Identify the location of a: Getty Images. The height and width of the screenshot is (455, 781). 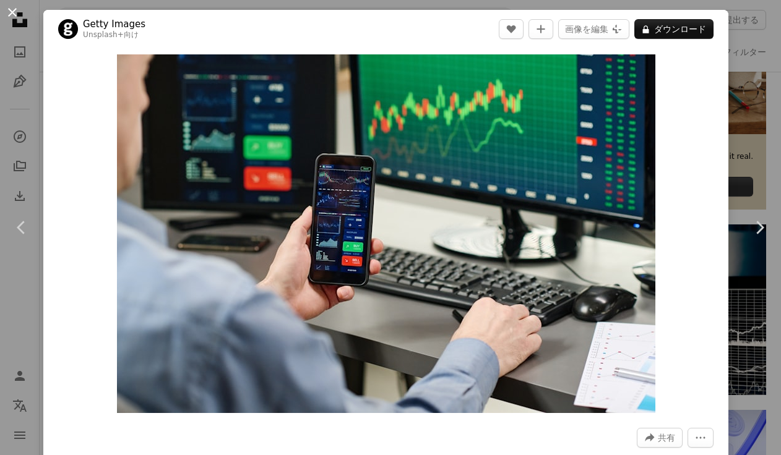
(114, 24).